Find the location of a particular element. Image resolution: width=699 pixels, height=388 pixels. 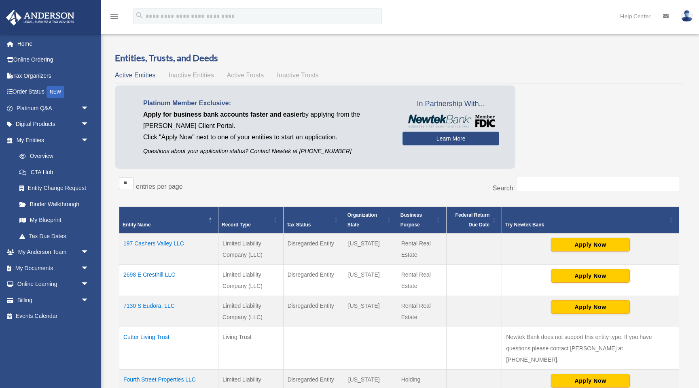

i: menu is located at coordinates (114, 16).